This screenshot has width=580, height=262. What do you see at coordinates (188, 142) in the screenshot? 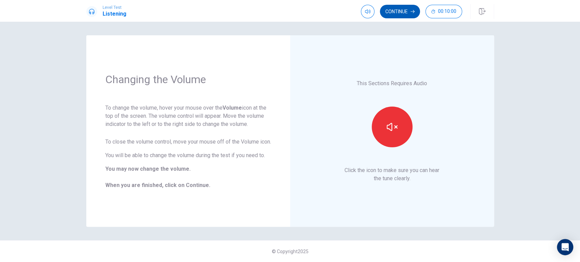
I see `p: To close the volume control, move your mouse off of the Volume icon.` at bounding box center [188, 142].